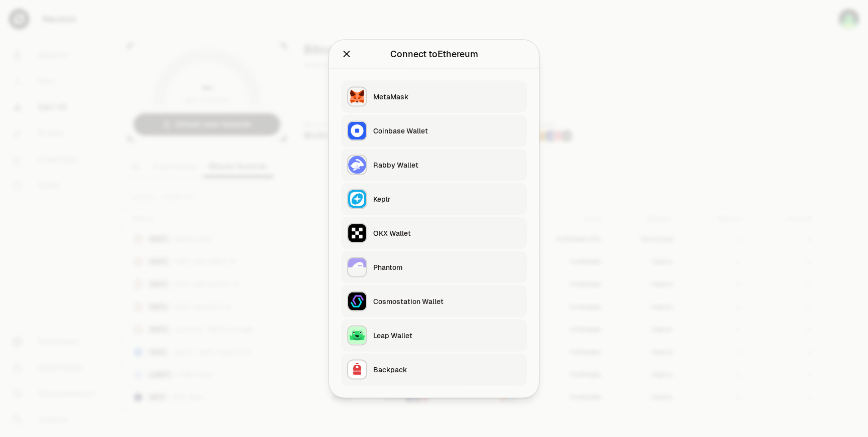 This screenshot has height=437, width=868. Describe the element at coordinates (434, 53) in the screenshot. I see `div: Connect to Ethereum` at that location.